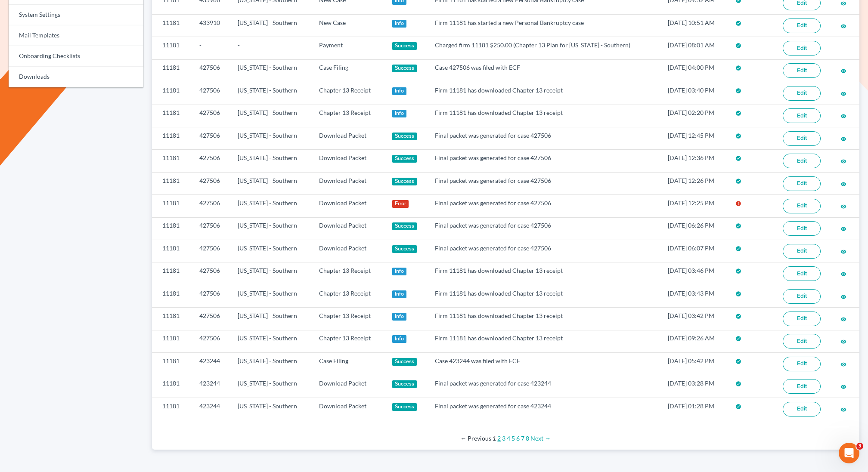 This screenshot has width=868, height=472. I want to click on td: Final packet was generated for case 427506, so click(544, 161).